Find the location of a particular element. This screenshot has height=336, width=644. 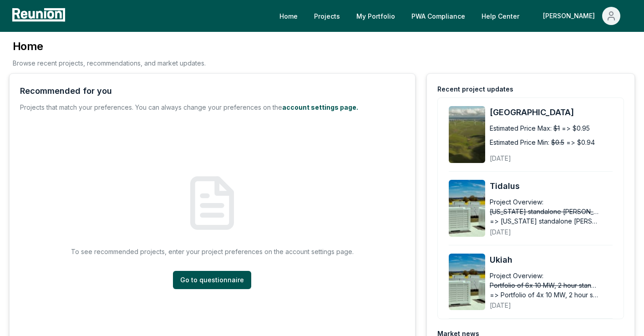

div: Estimated Price Min: is located at coordinates (519, 142).